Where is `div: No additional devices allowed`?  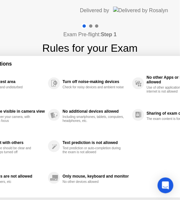
div: No additional devices allowed is located at coordinates (96, 111).